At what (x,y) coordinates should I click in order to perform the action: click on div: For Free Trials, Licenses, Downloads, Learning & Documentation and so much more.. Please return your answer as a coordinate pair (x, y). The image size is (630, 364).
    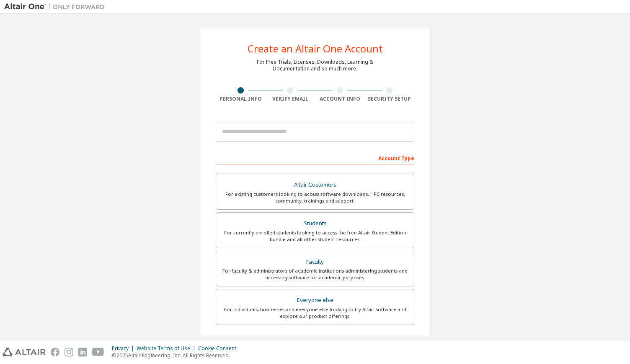
    Looking at the image, I should click on (315, 65).